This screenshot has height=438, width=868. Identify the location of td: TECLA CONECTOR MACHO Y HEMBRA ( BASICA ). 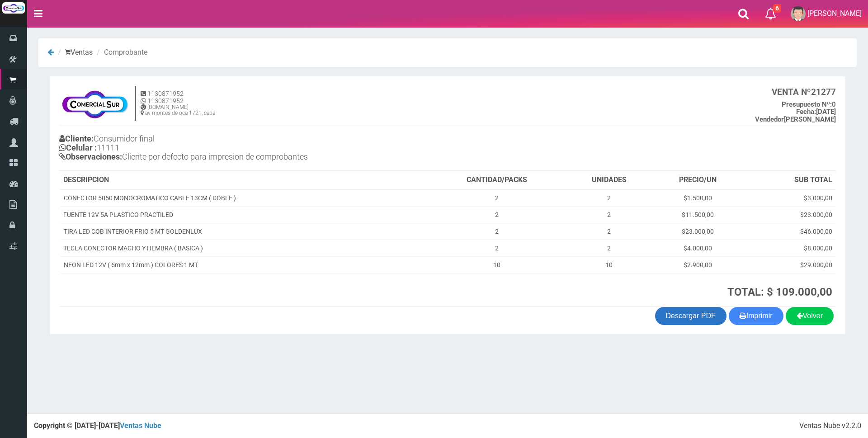
(244, 248).